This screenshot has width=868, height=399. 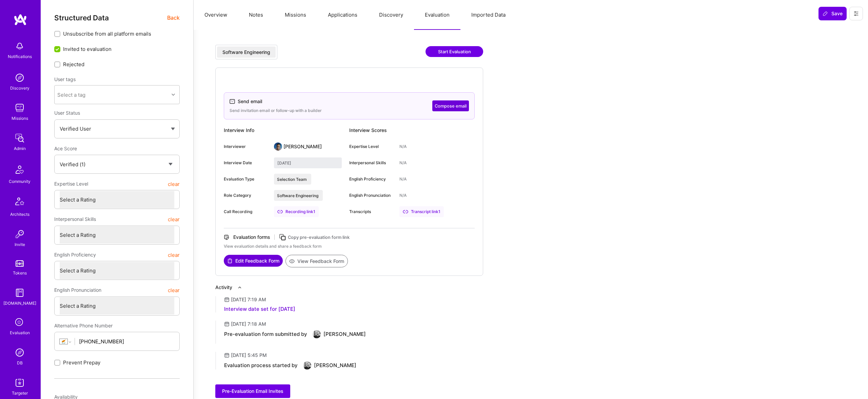 What do you see at coordinates (246, 163) in the screenshot?
I see `div: Interview Date` at bounding box center [246, 163].